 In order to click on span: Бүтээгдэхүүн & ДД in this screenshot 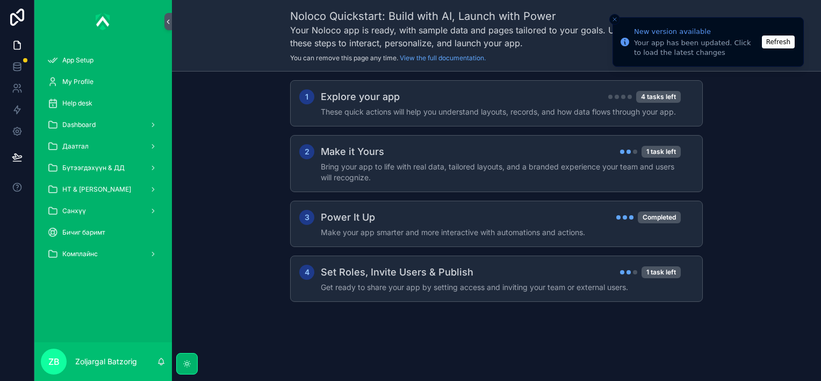, I will do `click(94, 168)`.